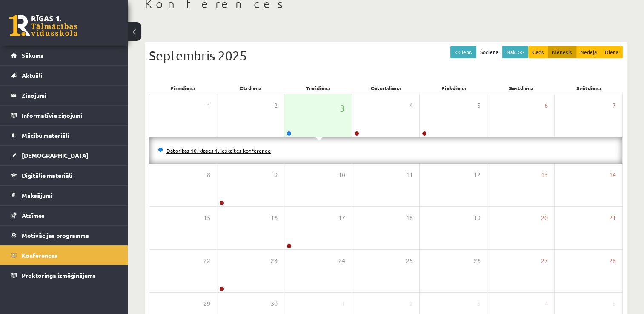 Image resolution: width=644 pixels, height=314 pixels. Describe the element at coordinates (34, 216) in the screenshot. I see `span: Atzīmes` at that location.